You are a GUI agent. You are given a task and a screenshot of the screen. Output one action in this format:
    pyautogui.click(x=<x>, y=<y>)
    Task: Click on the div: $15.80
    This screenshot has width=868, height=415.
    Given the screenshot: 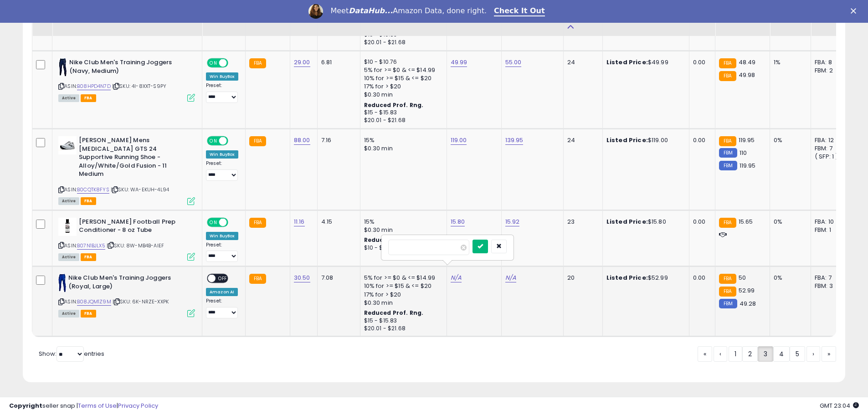 What is the action you would take?
    pyautogui.click(x=644, y=222)
    